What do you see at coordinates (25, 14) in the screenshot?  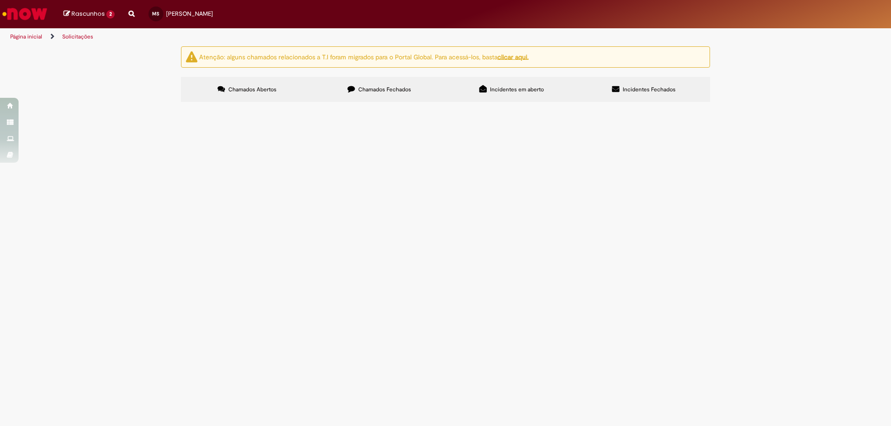 I see `img: ServiceNow` at bounding box center [25, 14].